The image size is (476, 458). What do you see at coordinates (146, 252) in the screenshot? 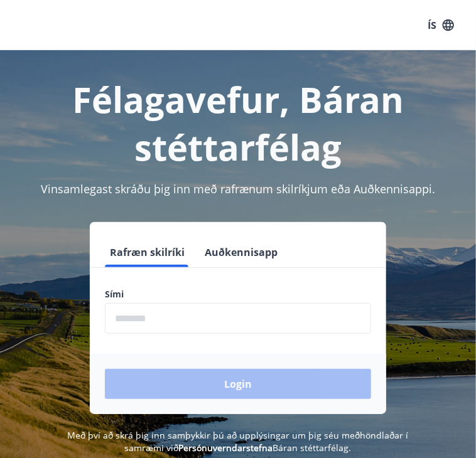
I see `button: Rafræn skilríki` at bounding box center [146, 252].